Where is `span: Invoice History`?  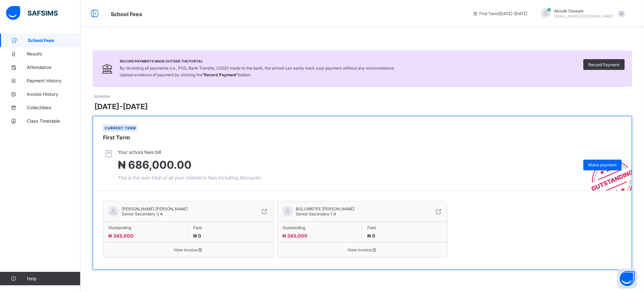
span: Invoice History is located at coordinates (53, 94).